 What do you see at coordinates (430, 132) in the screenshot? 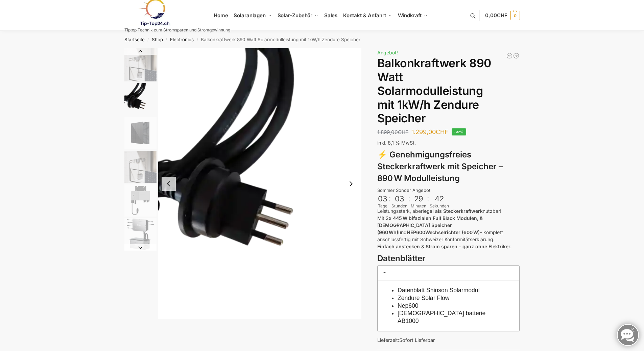
I see `bdi: 1.299,00` at bounding box center [430, 132].